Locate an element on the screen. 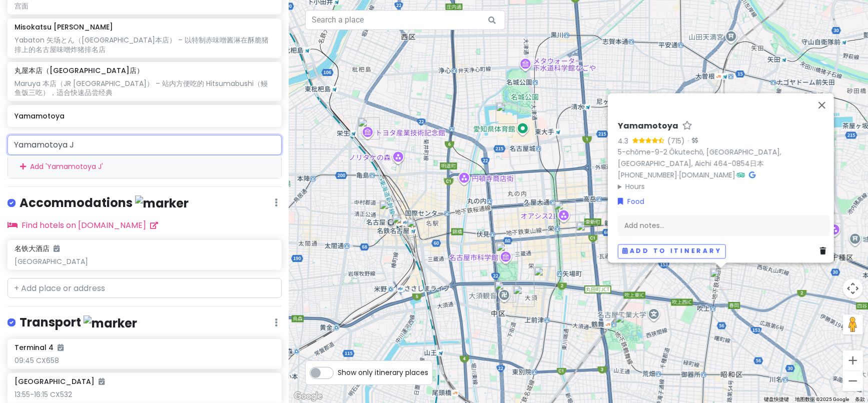  button: 关闭 is located at coordinates (822, 105).